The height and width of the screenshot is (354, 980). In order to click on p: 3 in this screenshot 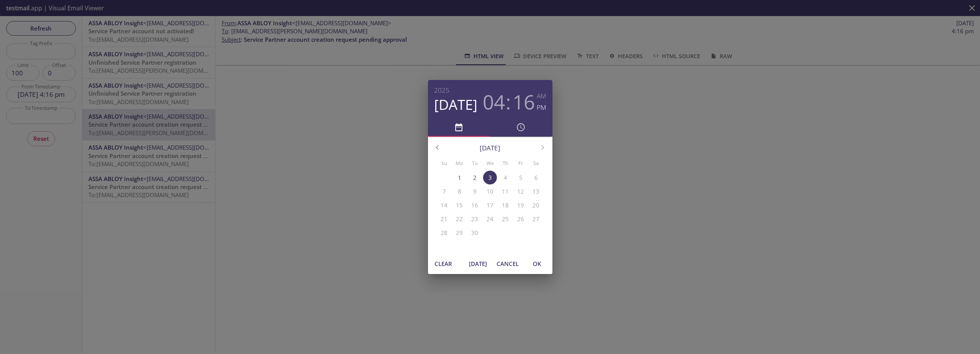, I will do `click(490, 178)`.